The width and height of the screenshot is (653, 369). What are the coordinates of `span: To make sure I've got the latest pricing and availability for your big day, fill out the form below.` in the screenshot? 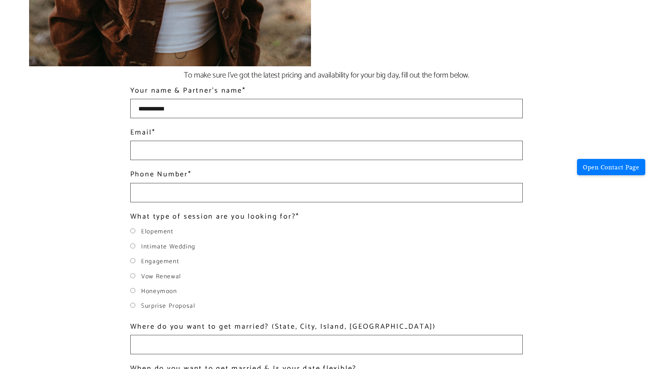 It's located at (326, 75).